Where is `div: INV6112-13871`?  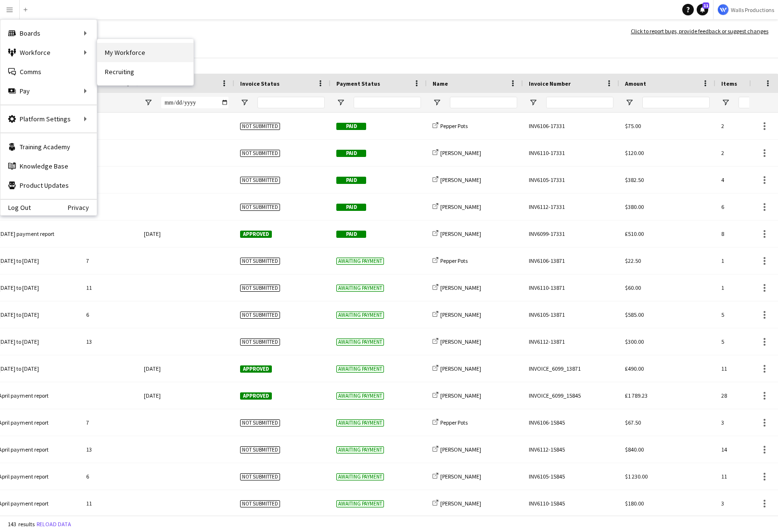 div: INV6112-13871 is located at coordinates (571, 341).